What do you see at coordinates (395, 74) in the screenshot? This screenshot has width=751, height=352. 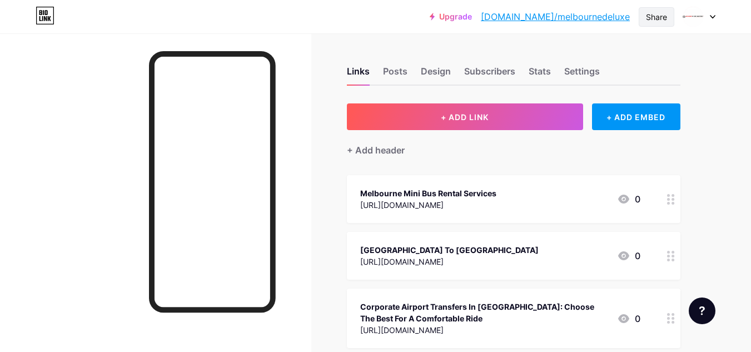 I see `div: Posts` at bounding box center [395, 74].